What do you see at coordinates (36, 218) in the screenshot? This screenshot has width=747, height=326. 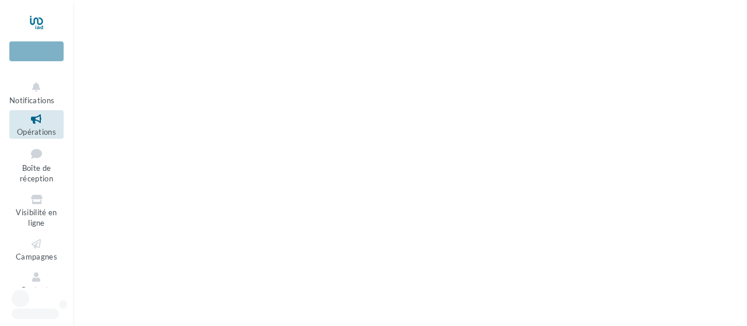 I see `span: Visibilité en ligne` at bounding box center [36, 218].